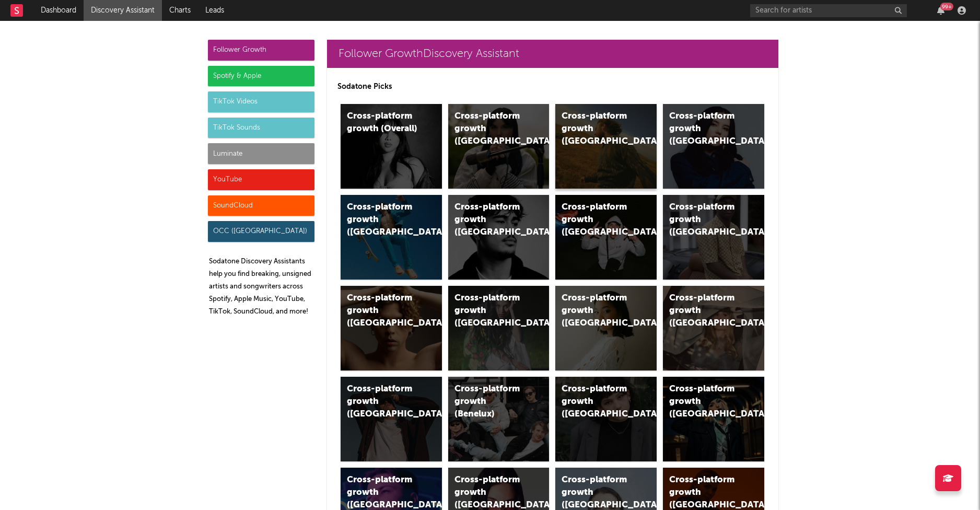 The height and width of the screenshot is (510, 980). What do you see at coordinates (947, 6) in the screenshot?
I see `div: 99 +` at bounding box center [947, 6].